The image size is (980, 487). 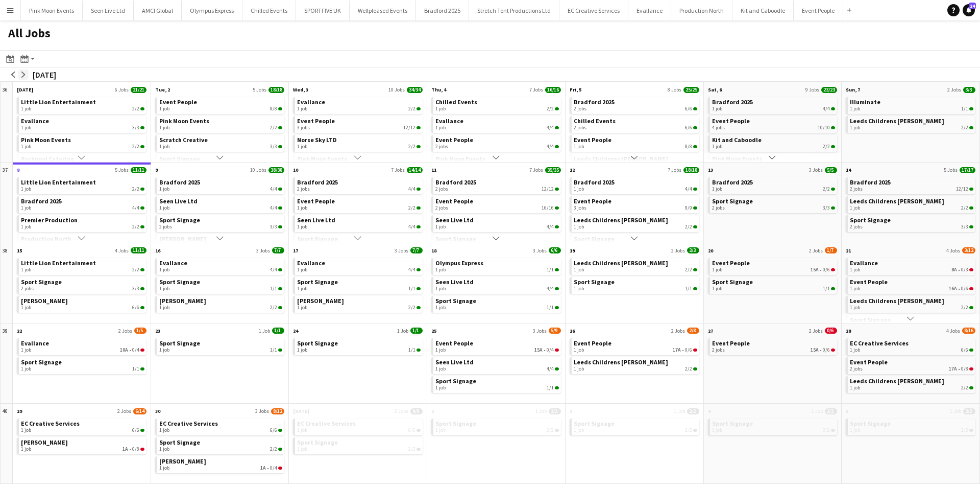 What do you see at coordinates (773, 204) in the screenshot?
I see `a: Sport Signage2 jobs3/3` at bounding box center [773, 204].